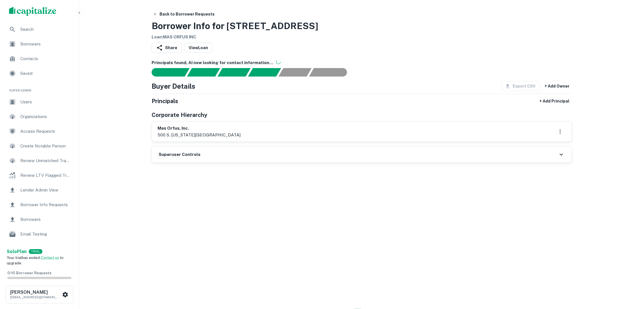 The image size is (644, 309). What do you see at coordinates (39, 146) in the screenshot?
I see `div: Create Notable Person` at bounding box center [39, 146].